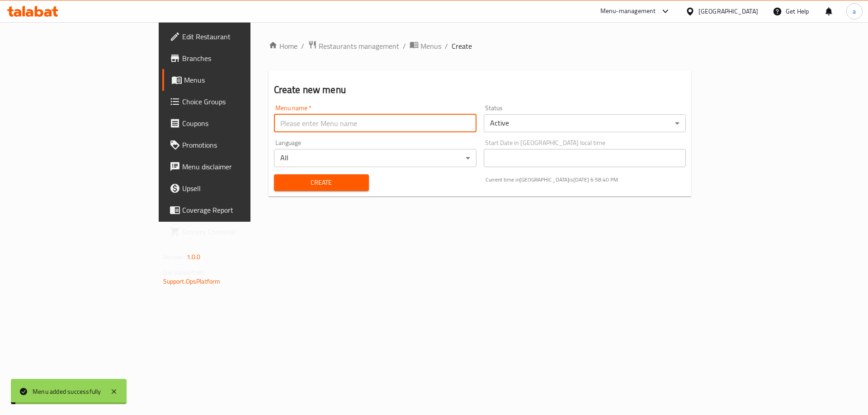 Image resolution: width=868 pixels, height=415 pixels. Describe the element at coordinates (239, 167) in the screenshot. I see `span: Menu disclaimer` at that location.